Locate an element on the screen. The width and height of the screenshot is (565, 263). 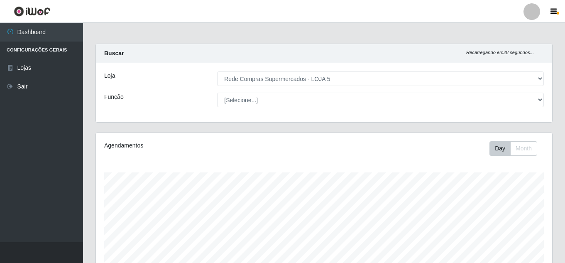
strong: Buscar is located at coordinates (114, 53).